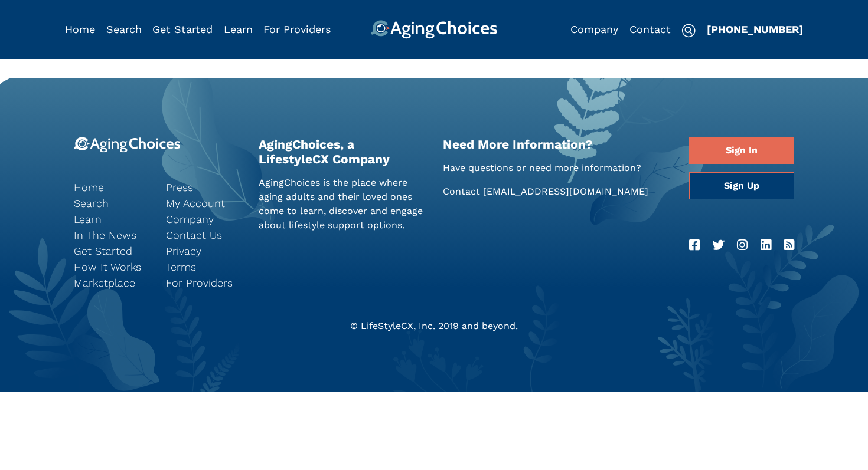 The height and width of the screenshot is (470, 868). Describe the element at coordinates (203, 187) in the screenshot. I see `a: Press` at that location.